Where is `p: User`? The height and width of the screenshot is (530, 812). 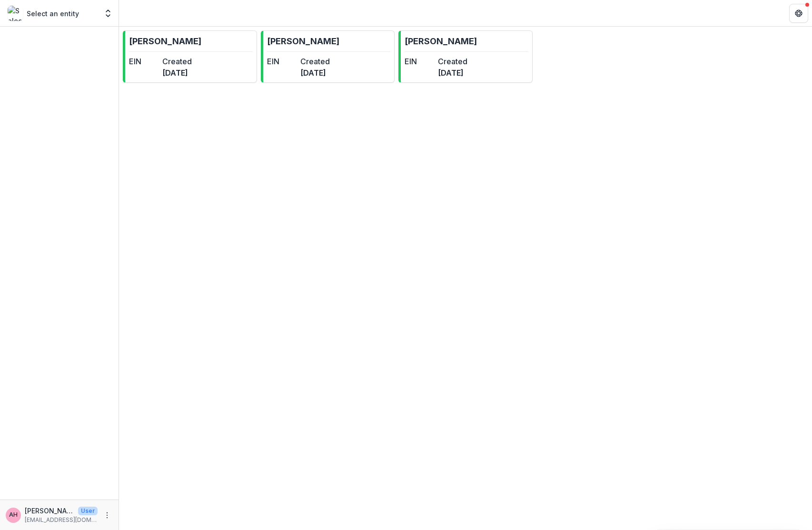
p: User is located at coordinates (88, 511).